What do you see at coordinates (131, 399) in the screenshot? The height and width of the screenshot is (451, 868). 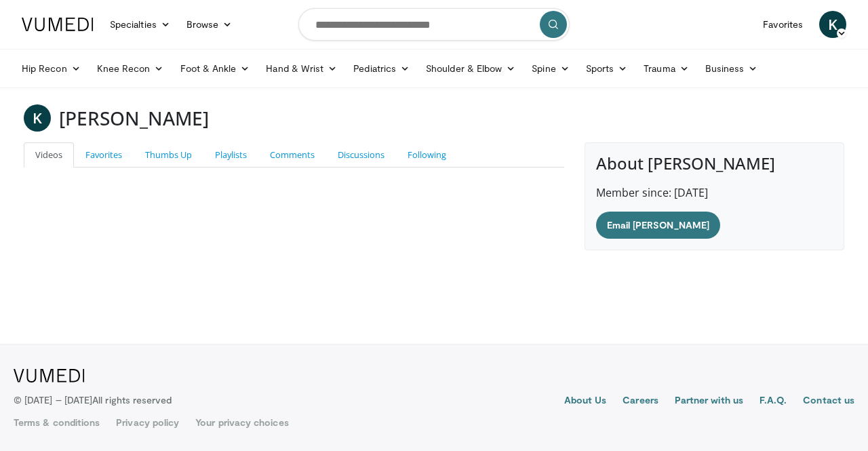 I see `span: All rights reserved` at bounding box center [131, 399].